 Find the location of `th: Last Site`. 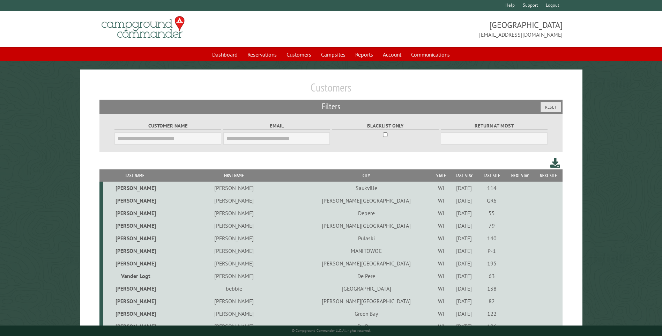

th: Last Site is located at coordinates (492, 175).